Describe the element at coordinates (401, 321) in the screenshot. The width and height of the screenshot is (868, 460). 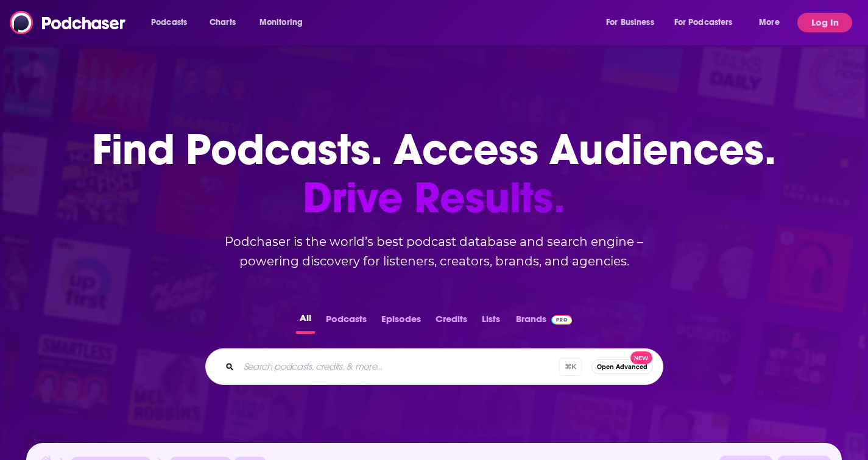
I see `button: Episodes` at that location.